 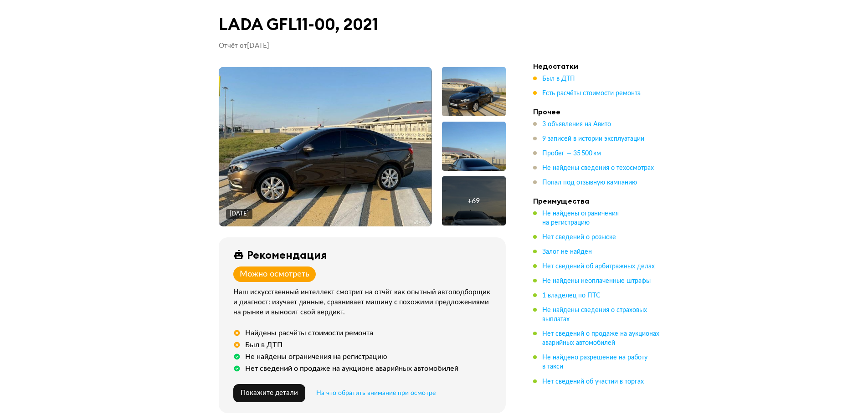 I want to click on span: 1 владелец по ПТС, so click(x=571, y=296).